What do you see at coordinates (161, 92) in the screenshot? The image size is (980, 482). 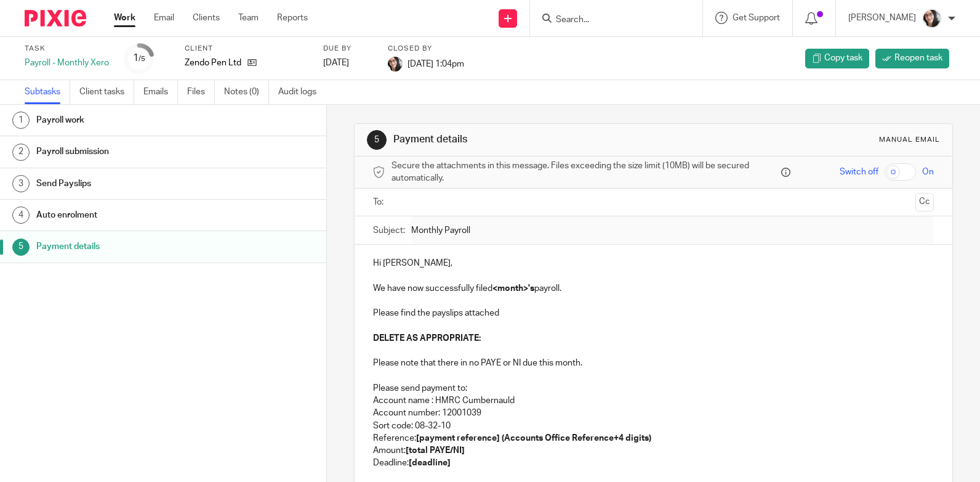 I see `a: Emails` at bounding box center [161, 92].